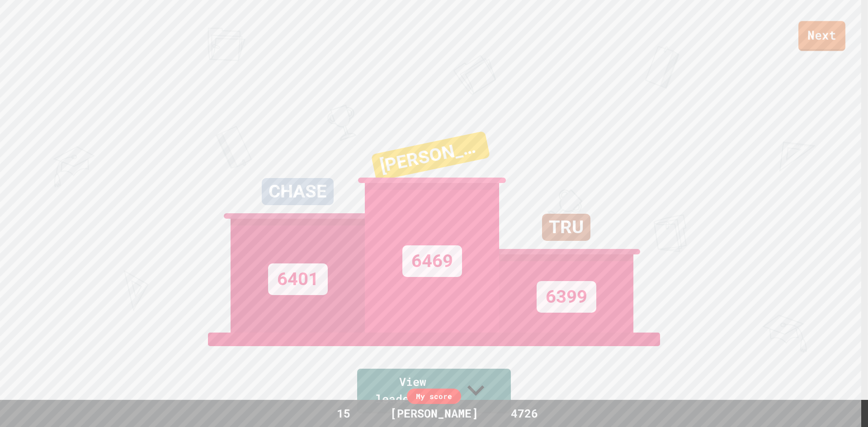 This screenshot has height=427, width=868. Describe the element at coordinates (434, 391) in the screenshot. I see `a: View leaderboard` at that location.